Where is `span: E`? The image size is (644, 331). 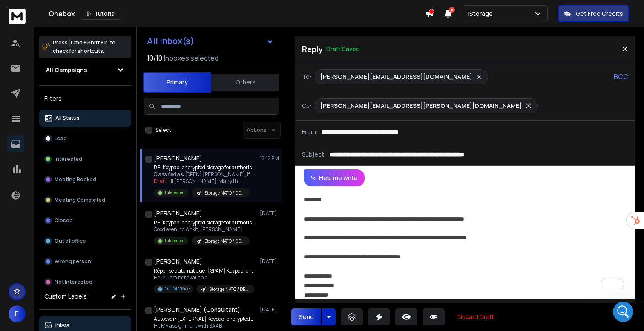 span: E is located at coordinates (17, 314).